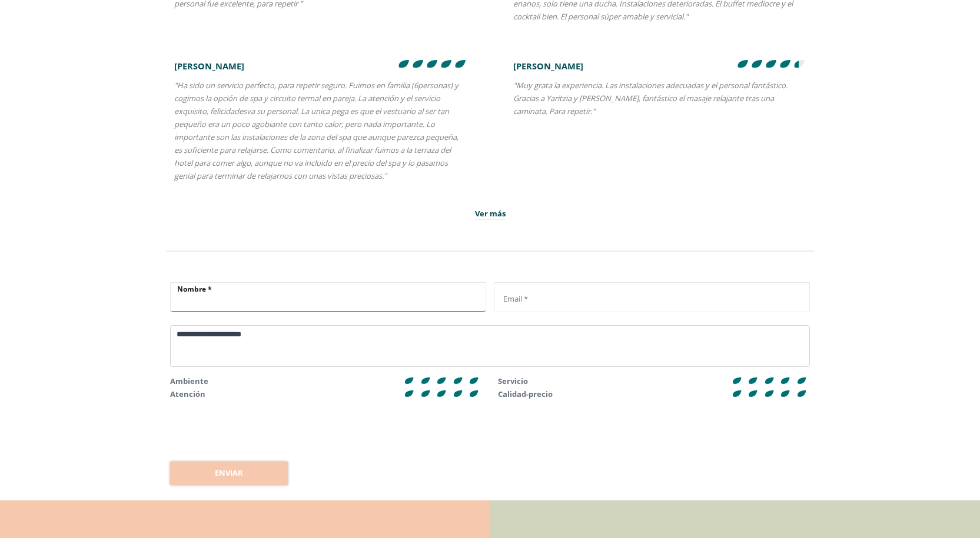  Describe the element at coordinates (321, 130) in the screenshot. I see `p: "Ha sido un servicio perfecto, para repetir seguro. Fuimos en familia (6personas) y cogimos la op...` at that location.